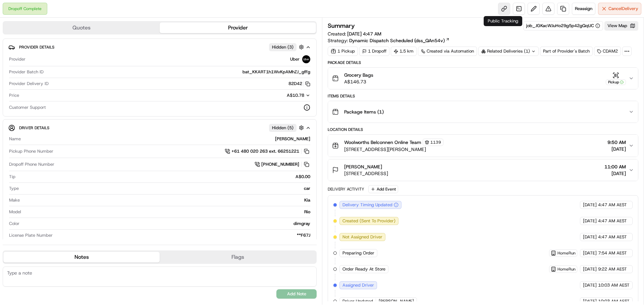 The image size is (644, 305). Describe the element at coordinates (397, 41) in the screenshot. I see `span: Dynamic Dispatch Scheduled (dss_QAn54v)` at that location.